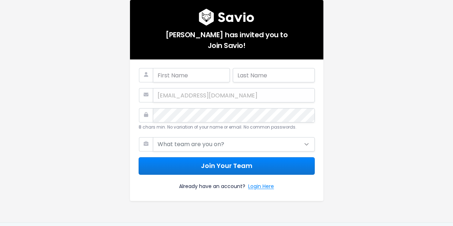  I want to click on div: Already have an account?, so click(226, 183).